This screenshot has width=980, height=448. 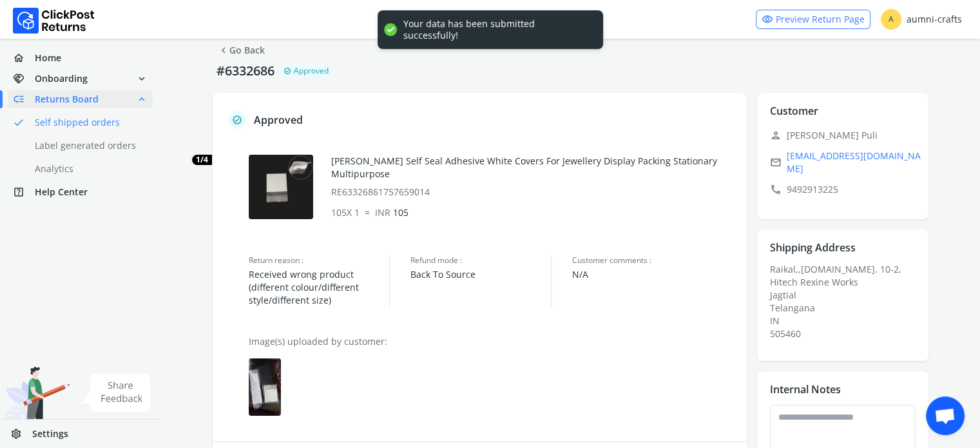 What do you see at coordinates (80, 192) in the screenshot?
I see `a: help_centerHelp Center` at bounding box center [80, 192].